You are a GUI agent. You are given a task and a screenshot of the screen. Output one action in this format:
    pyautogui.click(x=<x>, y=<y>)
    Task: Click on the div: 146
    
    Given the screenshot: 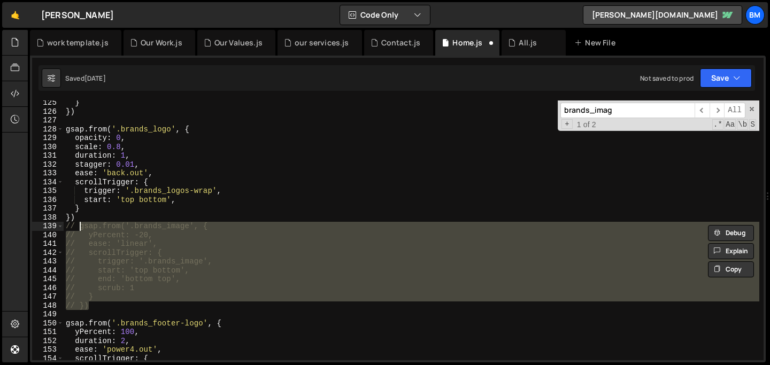 What is the action you would take?
    pyautogui.click(x=48, y=288)
    